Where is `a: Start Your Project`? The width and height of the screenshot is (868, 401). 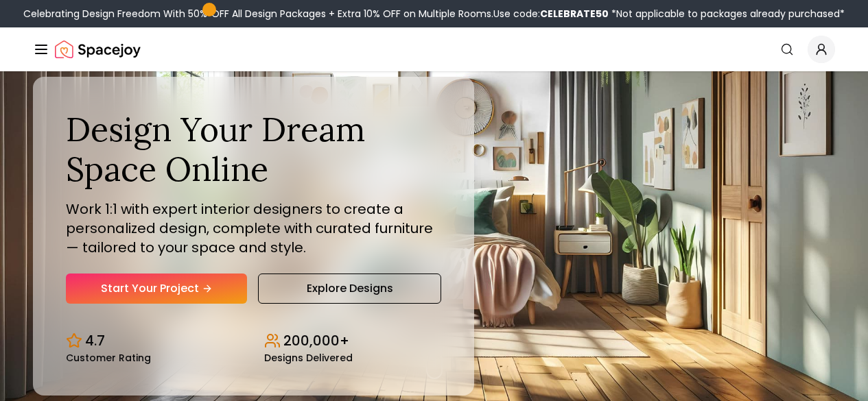
a: Start Your Project is located at coordinates (157, 289).